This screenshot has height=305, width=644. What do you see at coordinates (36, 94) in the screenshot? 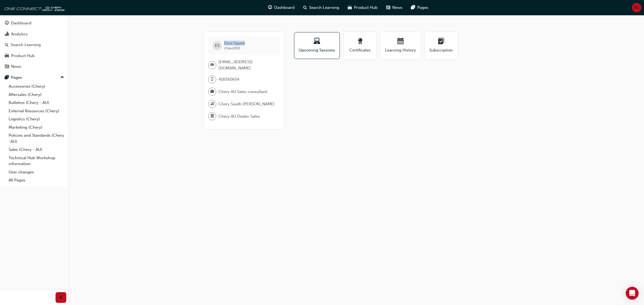
I see `a: Aftersales (Chery)` at bounding box center [36, 94].